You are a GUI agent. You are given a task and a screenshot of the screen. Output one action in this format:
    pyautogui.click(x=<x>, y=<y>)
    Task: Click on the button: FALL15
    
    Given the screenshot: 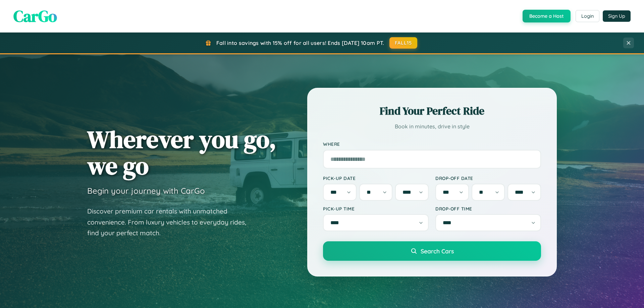 What is the action you would take?
    pyautogui.click(x=404, y=43)
    